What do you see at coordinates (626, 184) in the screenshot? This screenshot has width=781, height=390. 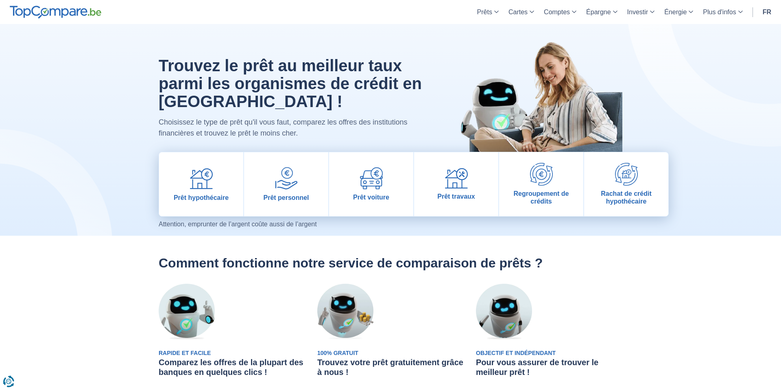 I see `a: Rachat de crédit hypothécaire` at bounding box center [626, 184].